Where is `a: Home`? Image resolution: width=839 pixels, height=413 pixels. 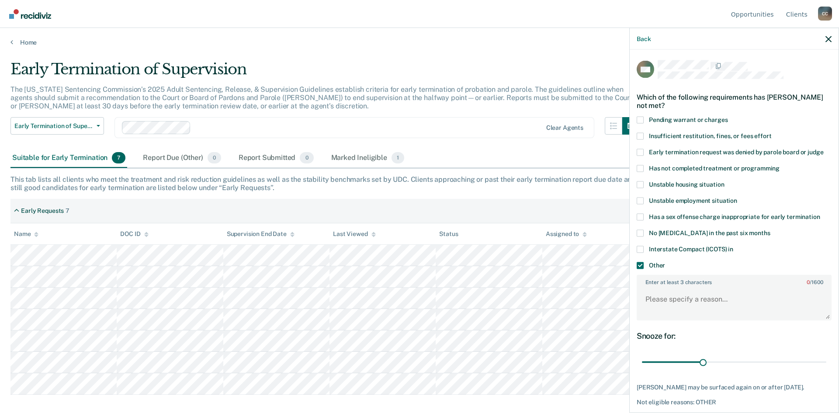
a: Home is located at coordinates (419, 42).